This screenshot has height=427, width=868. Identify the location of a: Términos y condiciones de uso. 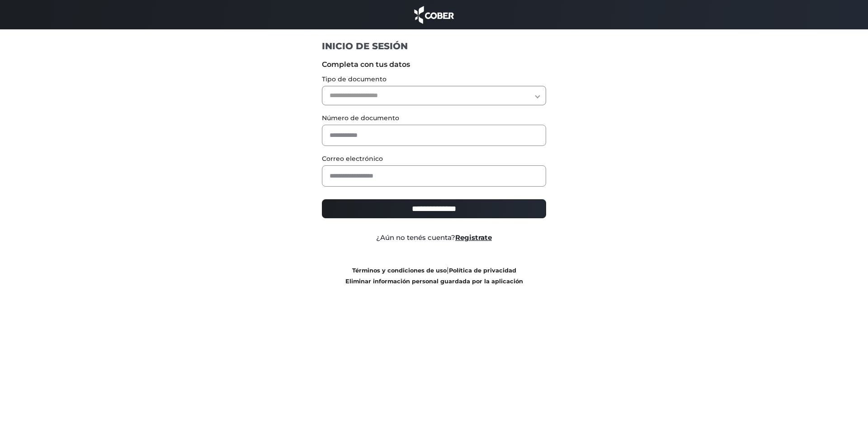
(399, 270).